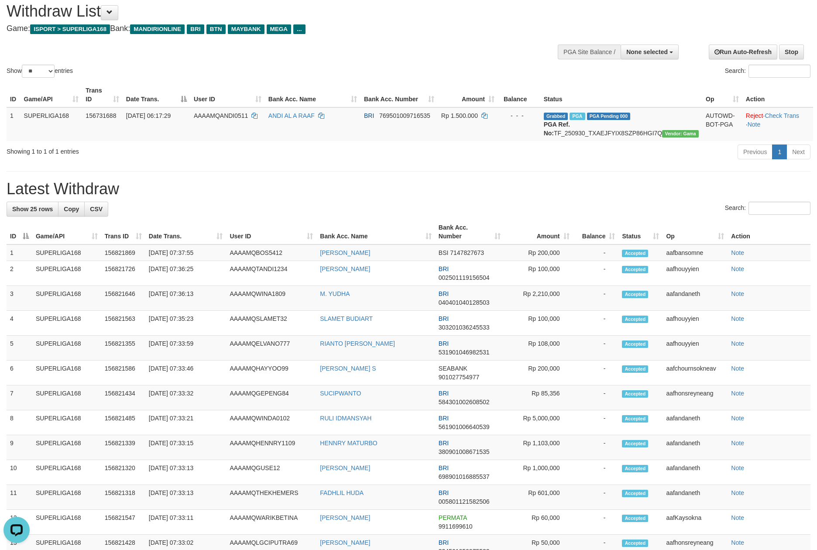  Describe the element at coordinates (170, 150) in the screenshot. I see `div: Showing 1 to 1 of 1 entries` at that location.